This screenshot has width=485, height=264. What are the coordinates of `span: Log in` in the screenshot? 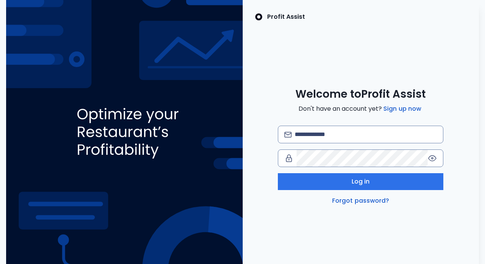 It's located at (361, 181).